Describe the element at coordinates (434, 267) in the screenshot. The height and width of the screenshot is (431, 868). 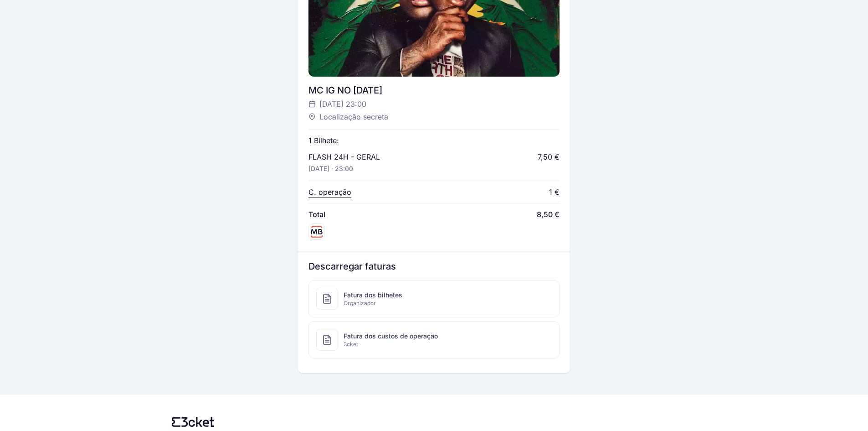
I see `h3: Descarregar faturas` at that location.